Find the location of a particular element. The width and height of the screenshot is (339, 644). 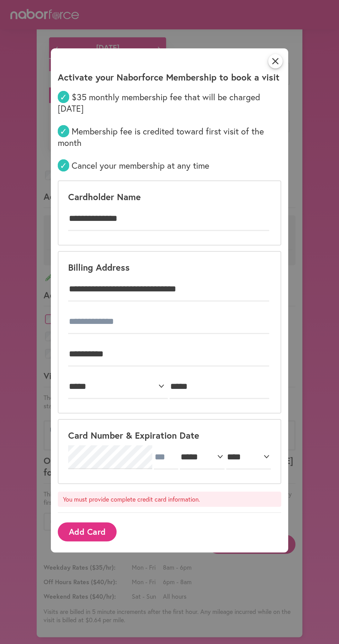

p: Card Number & Expiration Date is located at coordinates (133, 435).